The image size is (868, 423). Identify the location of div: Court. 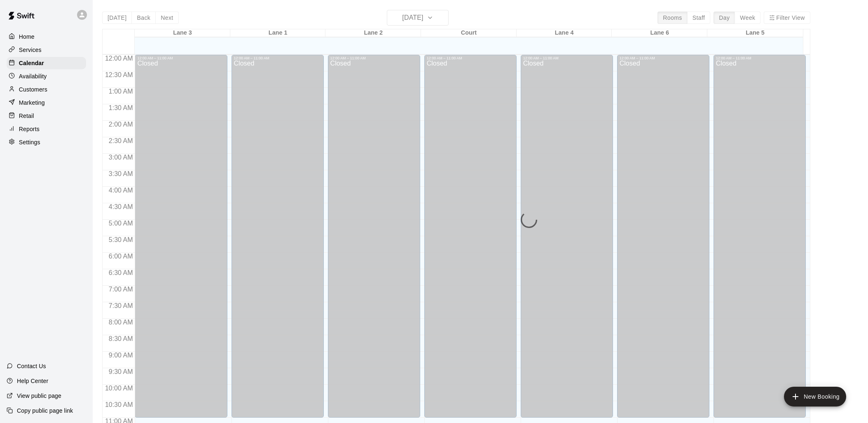
(468, 33).